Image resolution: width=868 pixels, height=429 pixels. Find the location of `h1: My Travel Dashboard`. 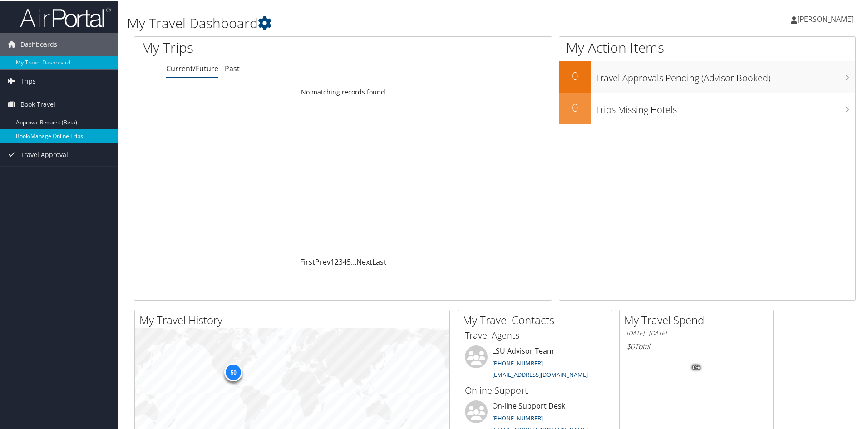

h1: My Travel Dashboard is located at coordinates (372, 22).